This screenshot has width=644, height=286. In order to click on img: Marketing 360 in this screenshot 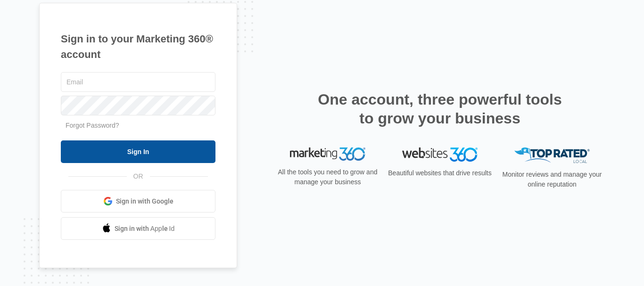, I will do `click(328, 154)`.